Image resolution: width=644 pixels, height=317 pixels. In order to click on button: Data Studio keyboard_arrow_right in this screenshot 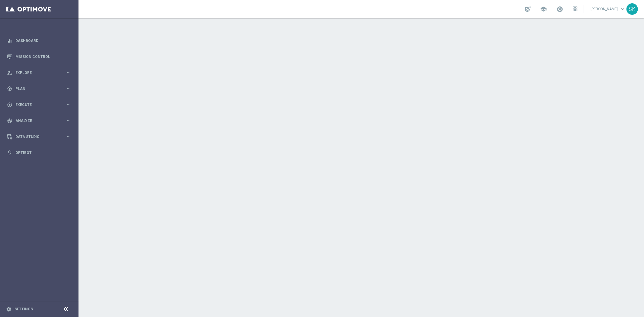, I will do `click(39, 137)`.